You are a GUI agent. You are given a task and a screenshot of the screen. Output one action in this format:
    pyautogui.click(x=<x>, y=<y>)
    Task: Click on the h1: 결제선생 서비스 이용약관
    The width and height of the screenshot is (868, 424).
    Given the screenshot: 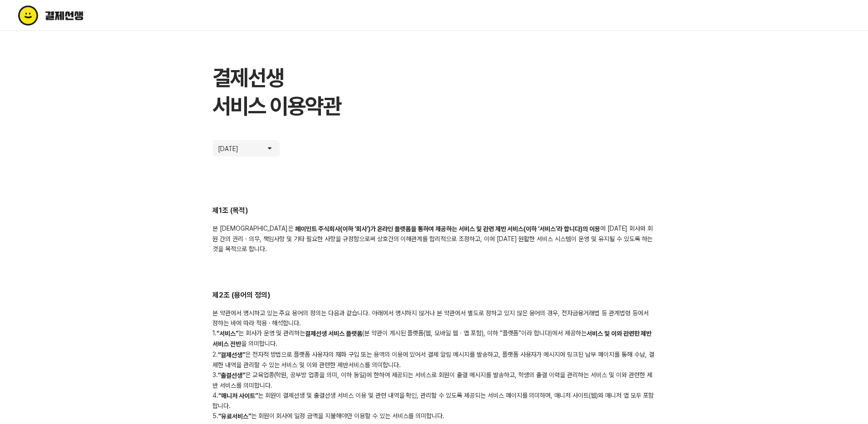 What is the action you would take?
    pyautogui.click(x=434, y=92)
    